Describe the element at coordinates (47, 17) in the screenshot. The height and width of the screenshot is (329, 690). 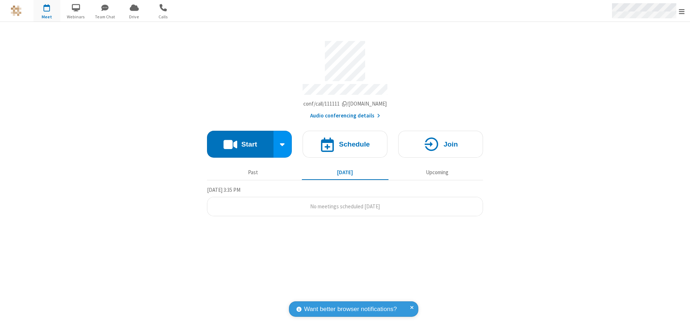
I see `span: Meet` at that location.